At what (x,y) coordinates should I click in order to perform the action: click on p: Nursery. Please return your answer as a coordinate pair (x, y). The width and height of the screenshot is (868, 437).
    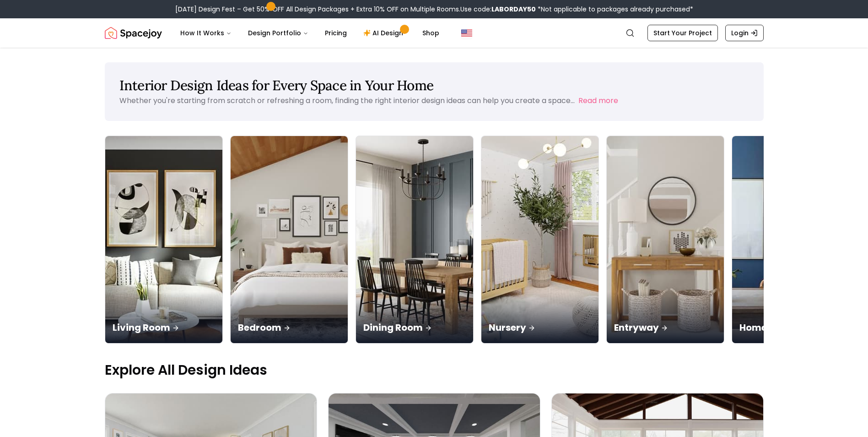
    Looking at the image, I should click on (540, 327).